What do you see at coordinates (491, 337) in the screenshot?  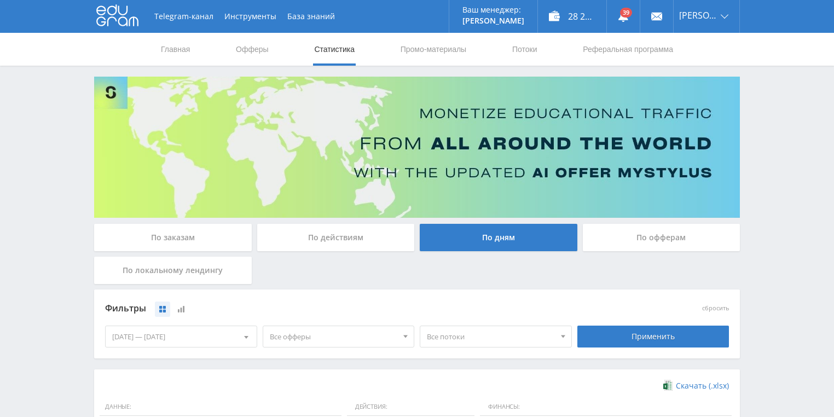 I see `span: Все потоки` at bounding box center [491, 337].